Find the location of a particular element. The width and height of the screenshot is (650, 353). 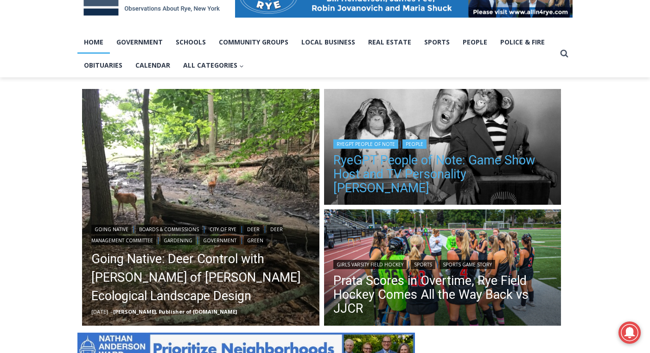

button: Child menu of All Categories is located at coordinates (213, 65).